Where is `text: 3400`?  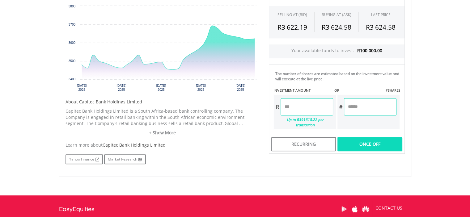
text: 3400 is located at coordinates (72, 79).